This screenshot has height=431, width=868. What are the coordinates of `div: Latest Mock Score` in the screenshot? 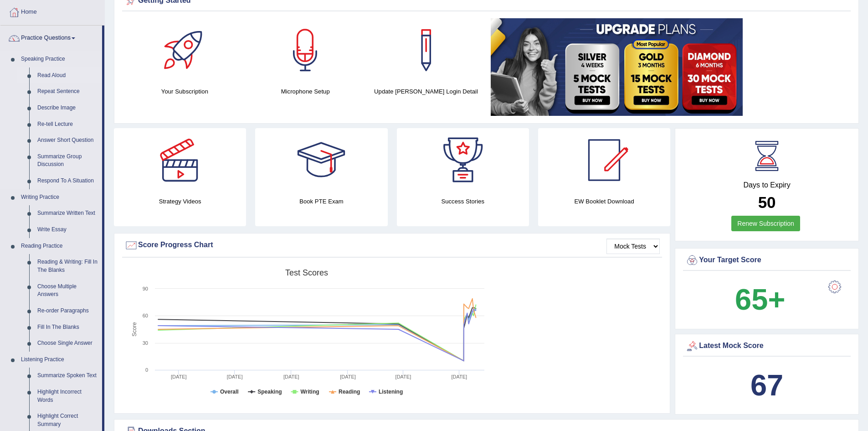 It's located at (767, 346).